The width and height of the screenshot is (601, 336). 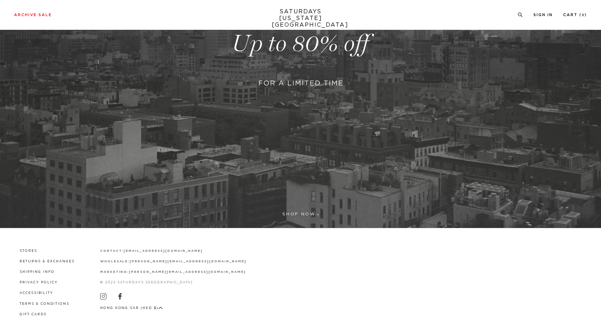 What do you see at coordinates (36, 293) in the screenshot?
I see `a: Accessibility` at bounding box center [36, 293].